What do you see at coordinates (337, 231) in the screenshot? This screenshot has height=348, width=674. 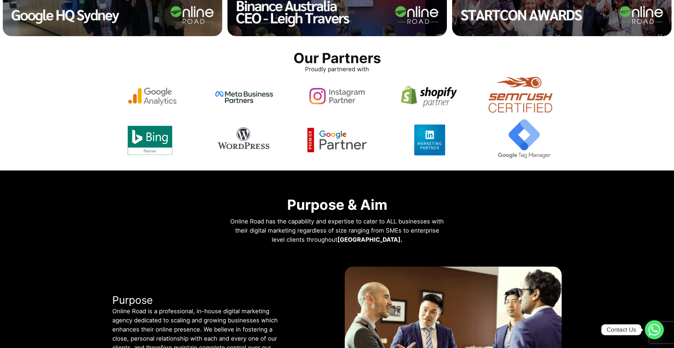 I see `p: Online Road has the capability and expertise to cater to ALL businesses with their digital market...` at bounding box center [337, 231].